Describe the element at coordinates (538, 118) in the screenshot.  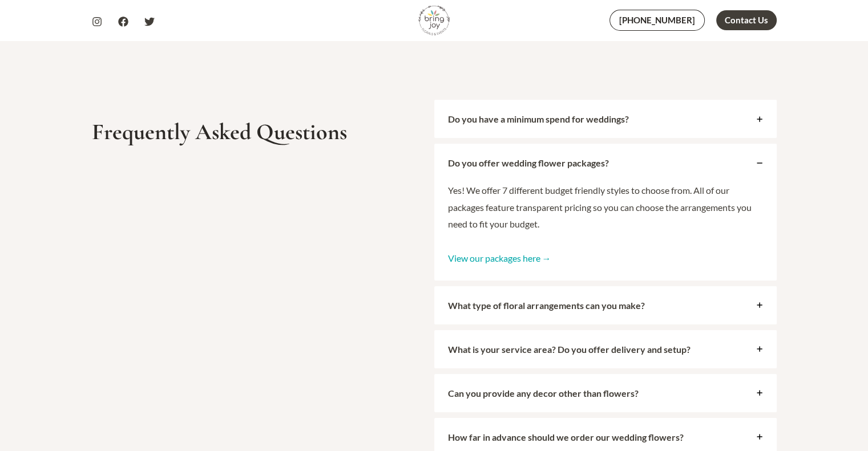
I see `strong: Do you have a minimum spend for weddings?` at that location.